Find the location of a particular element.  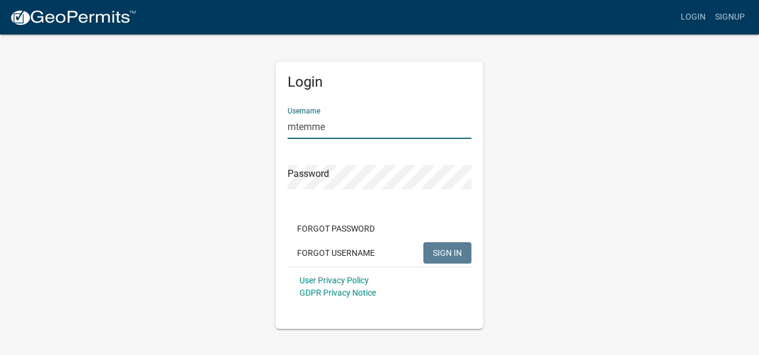

h5: Login is located at coordinates (380, 82).